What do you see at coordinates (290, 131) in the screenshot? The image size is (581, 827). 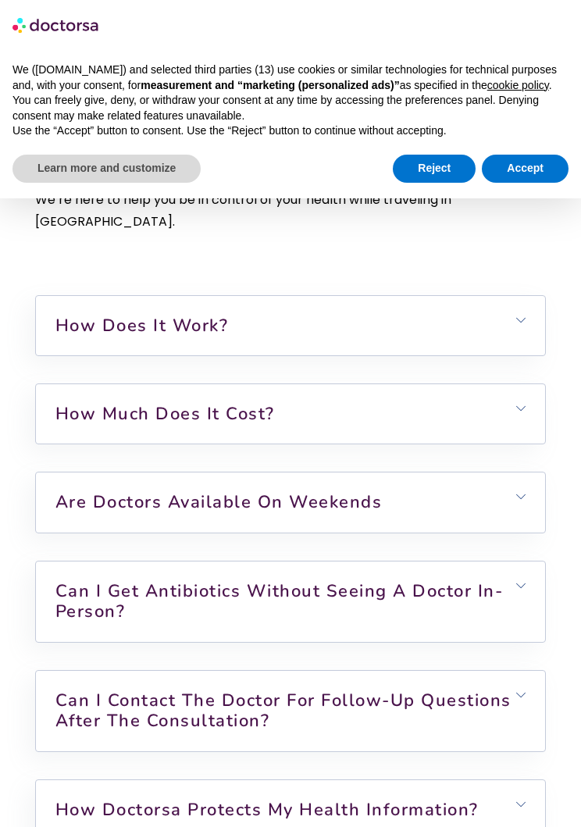 I see `p: Use the “Accept” button to consent. Use the “Reject” button to continue without accepting.` at bounding box center [290, 131].